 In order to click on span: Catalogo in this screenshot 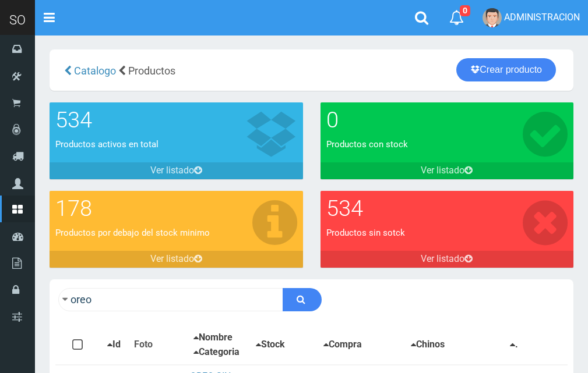, I will do `click(95, 70)`.